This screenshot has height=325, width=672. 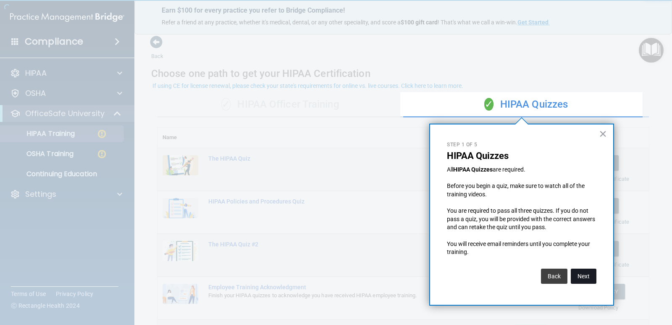 I want to click on p: Step 1 of 5, so click(x=522, y=145).